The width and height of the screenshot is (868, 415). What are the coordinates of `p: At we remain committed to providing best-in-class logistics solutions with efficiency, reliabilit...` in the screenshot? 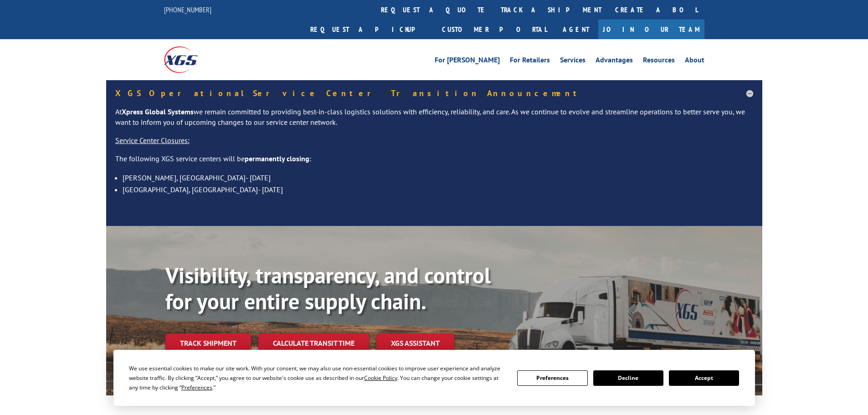 It's located at (434, 121).